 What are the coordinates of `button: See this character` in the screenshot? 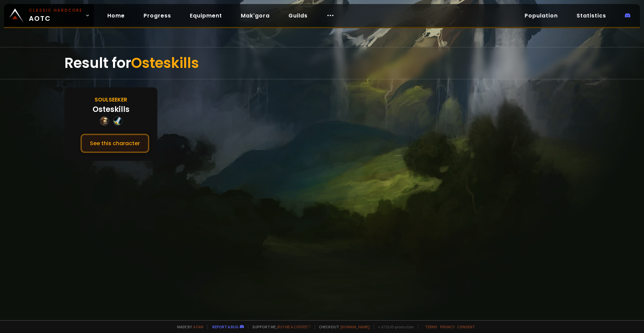 It's located at (115, 143).